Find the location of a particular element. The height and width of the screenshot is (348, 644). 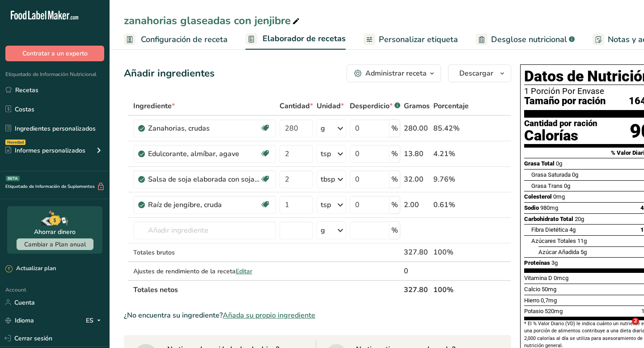

button: Contratar a un experto is located at coordinates (55, 53).